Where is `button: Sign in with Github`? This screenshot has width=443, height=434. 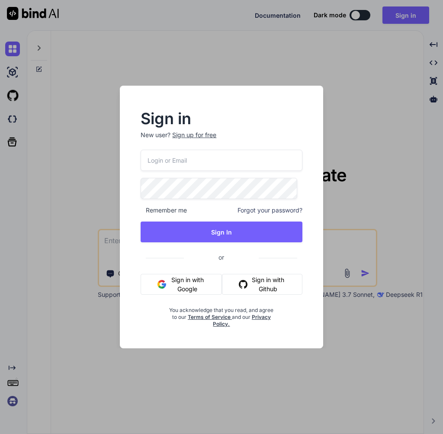 button: Sign in with Github is located at coordinates (262, 284).